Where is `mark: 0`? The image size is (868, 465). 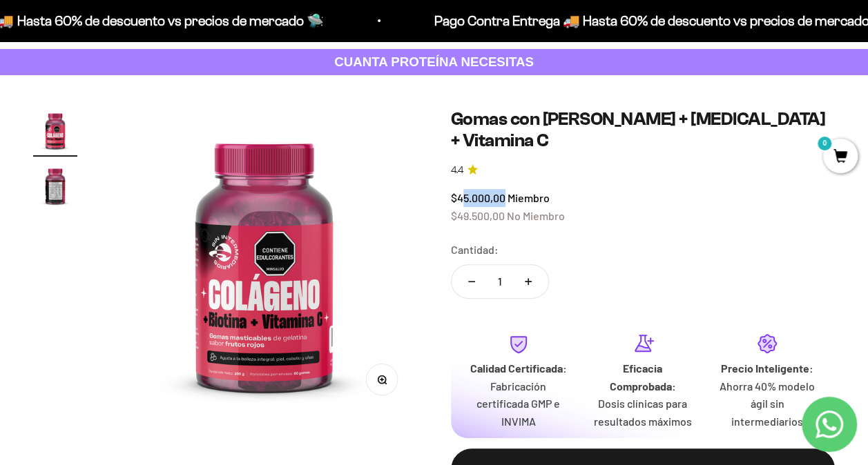
mark: 0 is located at coordinates (825, 144).